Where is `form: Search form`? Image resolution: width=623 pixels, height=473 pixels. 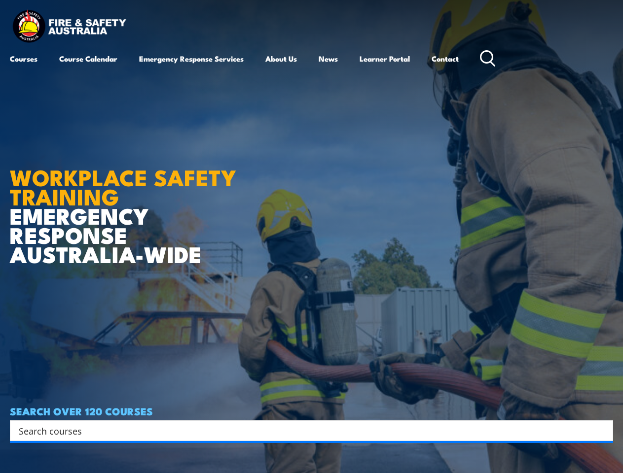 form: Search form is located at coordinates (307, 431).